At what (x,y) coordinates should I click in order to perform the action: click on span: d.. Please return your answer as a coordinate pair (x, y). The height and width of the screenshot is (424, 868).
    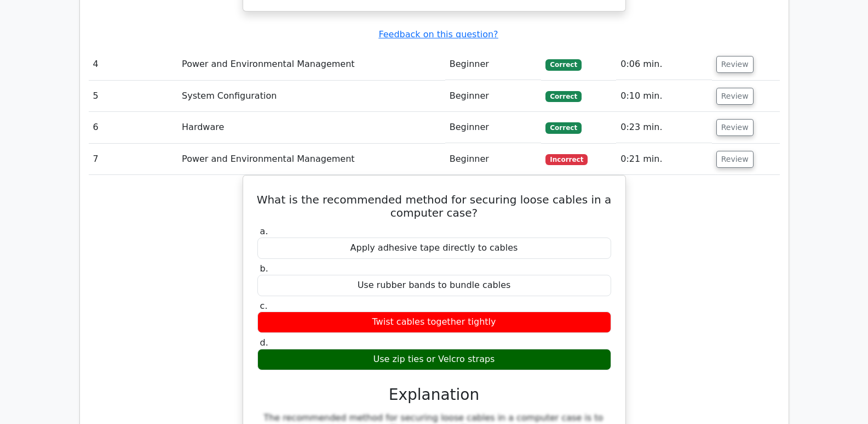
    Looking at the image, I should click on (264, 342).